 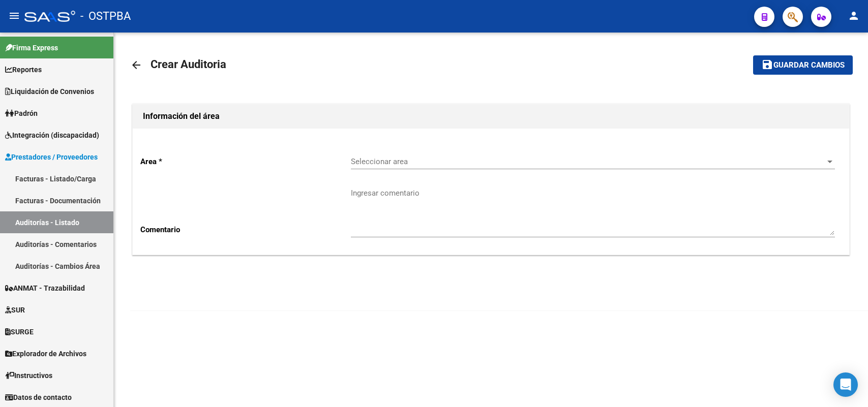 What do you see at coordinates (105, 16) in the screenshot?
I see `span: - OSTPBA` at bounding box center [105, 16].